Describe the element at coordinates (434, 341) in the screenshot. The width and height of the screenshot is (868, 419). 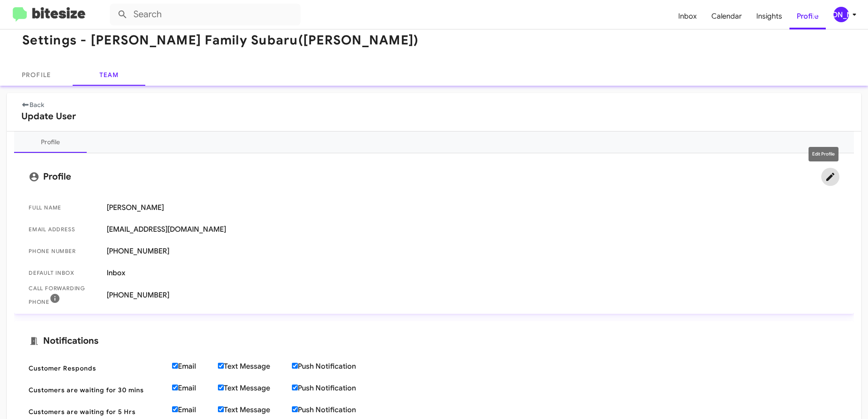
I see `mat-card-title: Notifications` at that location.